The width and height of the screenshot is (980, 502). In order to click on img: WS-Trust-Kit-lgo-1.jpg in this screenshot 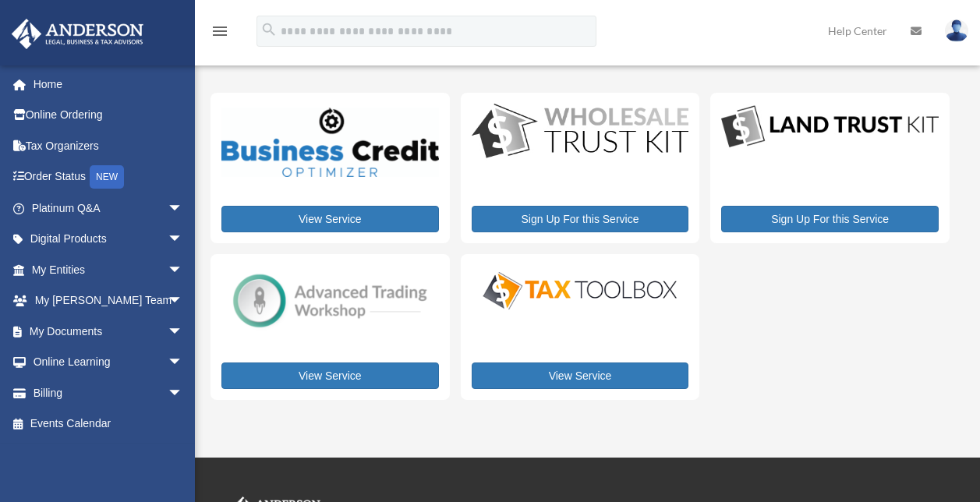, I will do `click(580, 133)`.